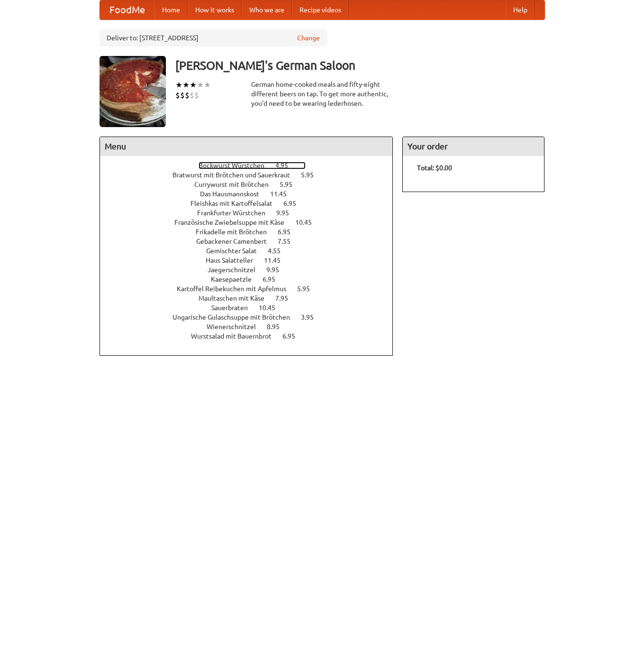  I want to click on a: Sauerbraten 10.45, so click(252, 307).